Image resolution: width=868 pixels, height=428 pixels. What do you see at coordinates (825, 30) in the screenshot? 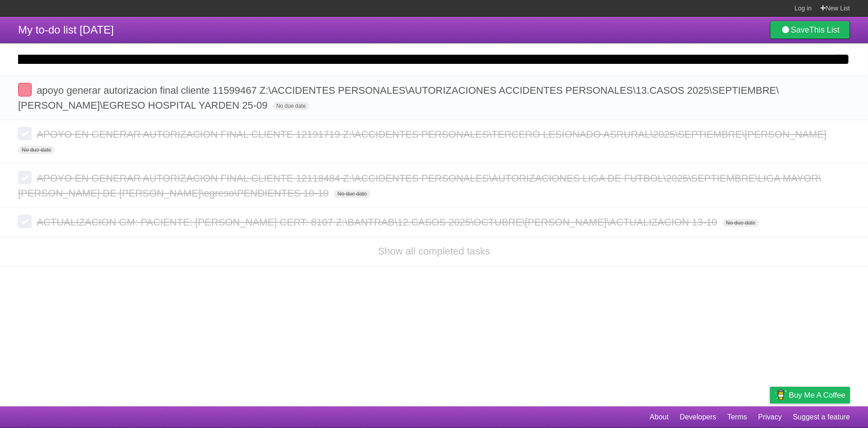
I see `b: This List` at bounding box center [825, 30].